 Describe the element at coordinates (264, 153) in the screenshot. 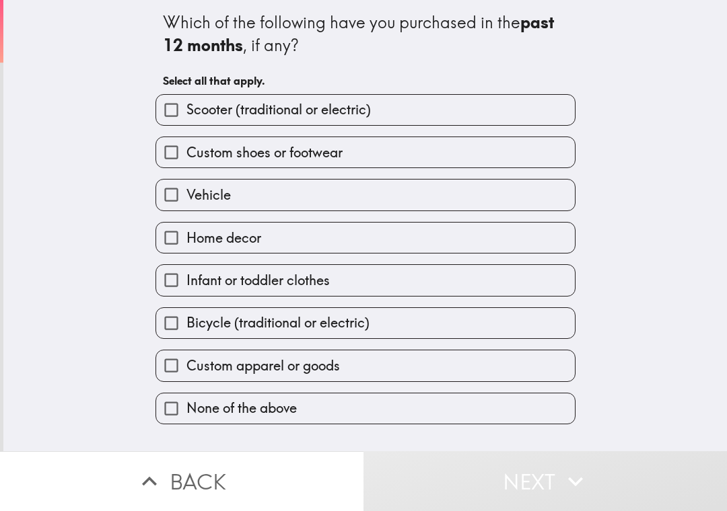

I see `span: Custom shoes or footwear` at that location.